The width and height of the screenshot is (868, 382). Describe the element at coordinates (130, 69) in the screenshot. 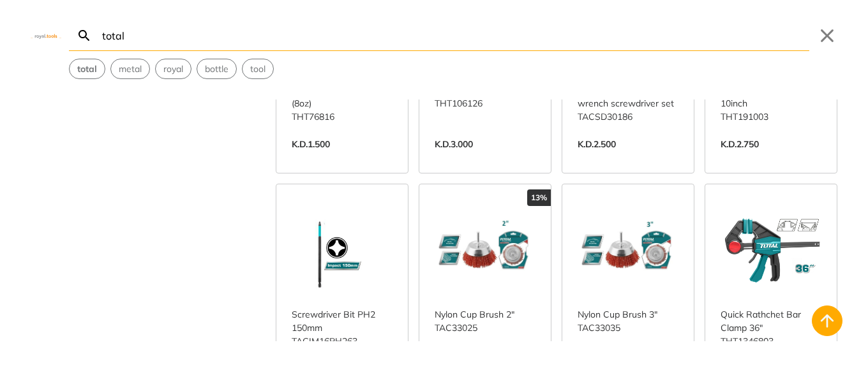

I see `button: Select suggestion: metal` at that location.